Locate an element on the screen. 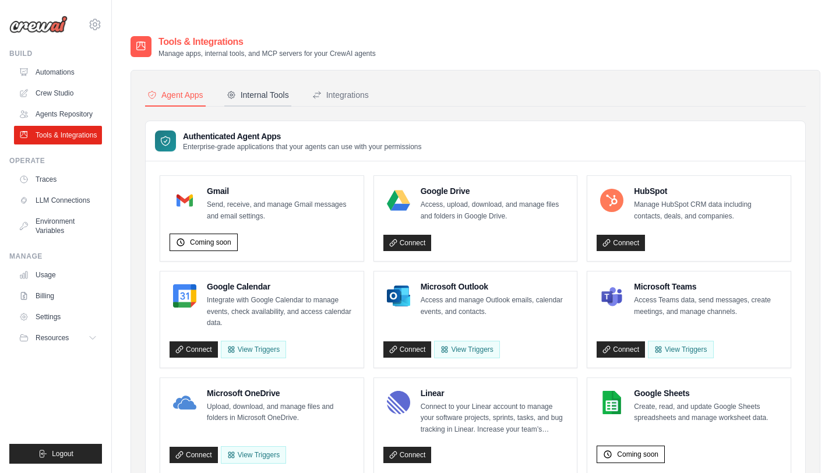 The width and height of the screenshot is (839, 473). button: Logout is located at coordinates (55, 454).